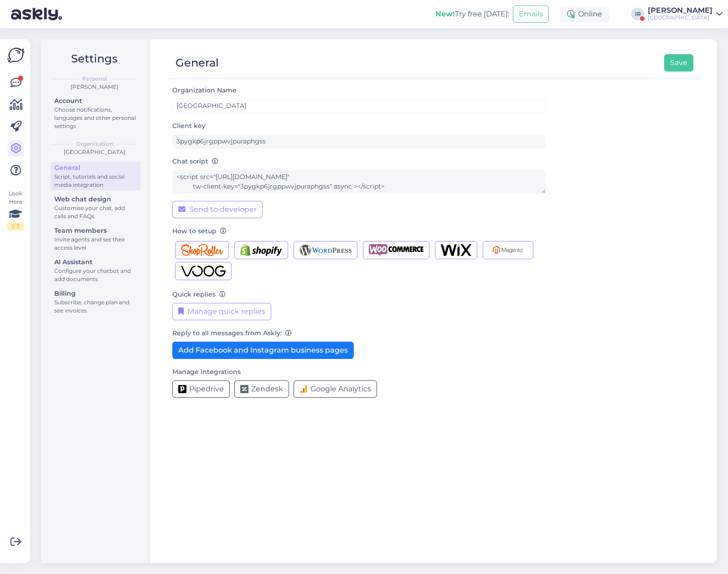  Describe the element at coordinates (95, 199) in the screenshot. I see `div: Web chat design` at that location.